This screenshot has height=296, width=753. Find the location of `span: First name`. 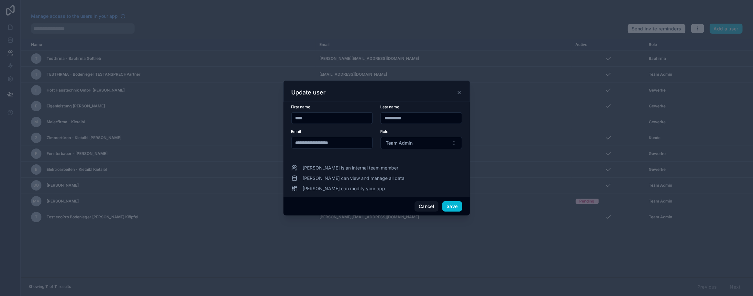

span: First name is located at coordinates (301, 107).